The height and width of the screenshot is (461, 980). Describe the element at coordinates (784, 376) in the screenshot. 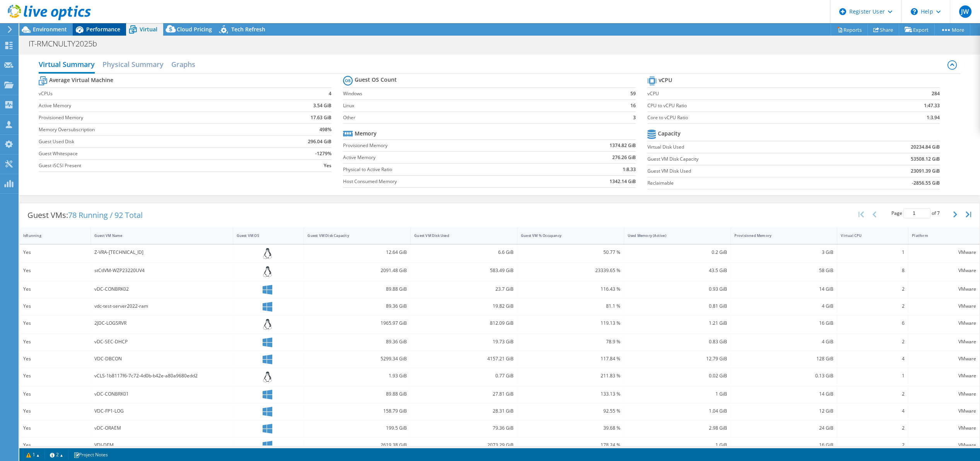

I see `div: 0.13 GiB` at that location.